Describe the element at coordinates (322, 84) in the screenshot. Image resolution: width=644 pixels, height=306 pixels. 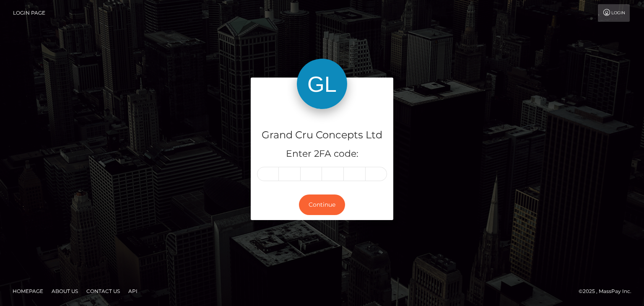
I see `img: Grand Cru Concepts Ltd` at that location.